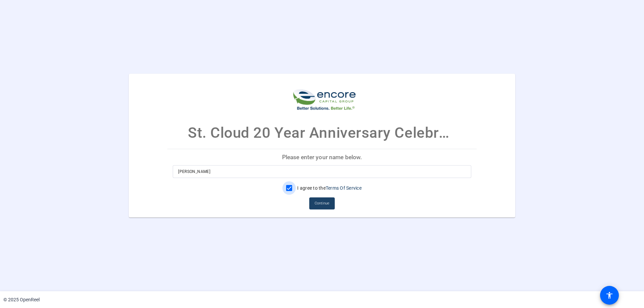 This screenshot has height=308, width=644. What do you see at coordinates (329, 188) in the screenshot?
I see `label: I agree to the` at bounding box center [329, 188].